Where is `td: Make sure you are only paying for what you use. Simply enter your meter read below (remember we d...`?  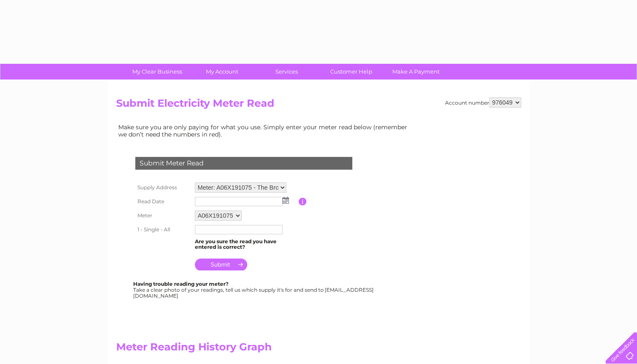 td: Make sure you are only paying for what you use. Simply enter your meter read below (remember we d... is located at coordinates (265, 131).